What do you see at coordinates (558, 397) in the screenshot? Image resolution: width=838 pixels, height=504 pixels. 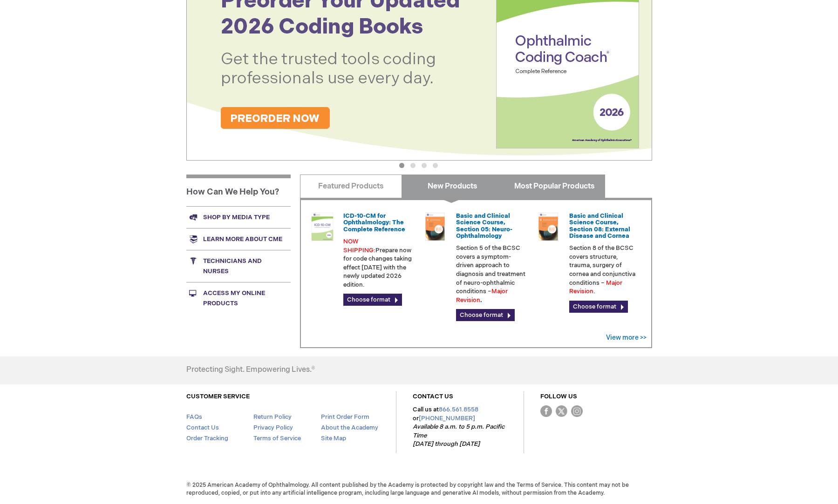 I see `a: FOLLOW US` at bounding box center [558, 397].